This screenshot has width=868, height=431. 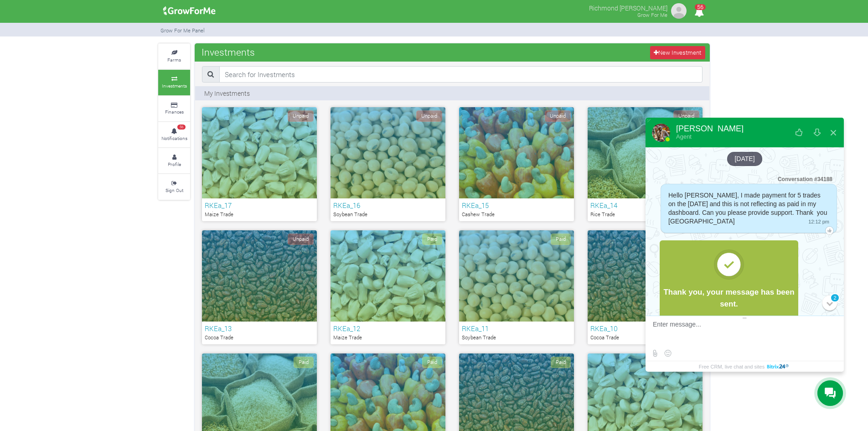 I want to click on h6: RKEa_14, so click(x=645, y=205).